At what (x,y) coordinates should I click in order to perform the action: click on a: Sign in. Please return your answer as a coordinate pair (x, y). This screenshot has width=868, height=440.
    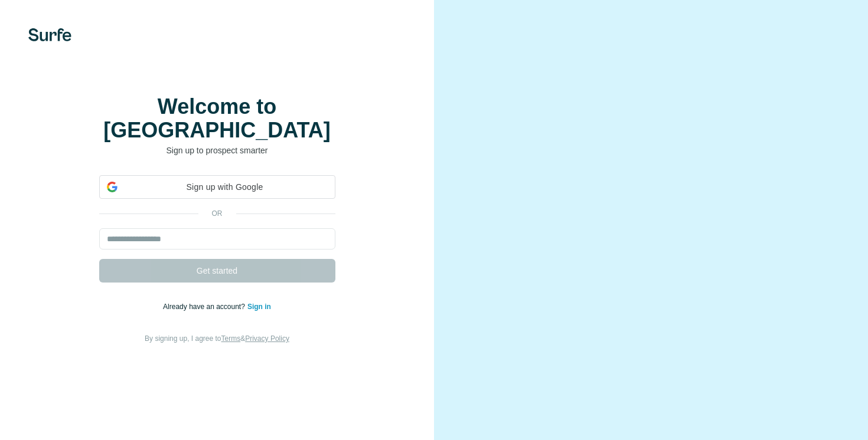
    Looking at the image, I should click on (259, 307).